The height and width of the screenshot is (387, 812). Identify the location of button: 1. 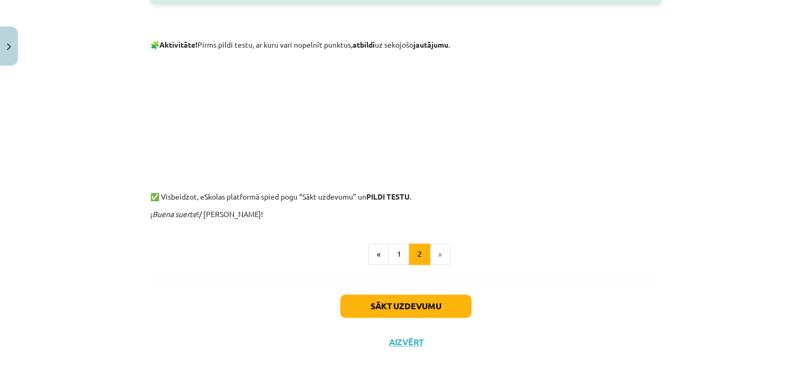
(399, 255).